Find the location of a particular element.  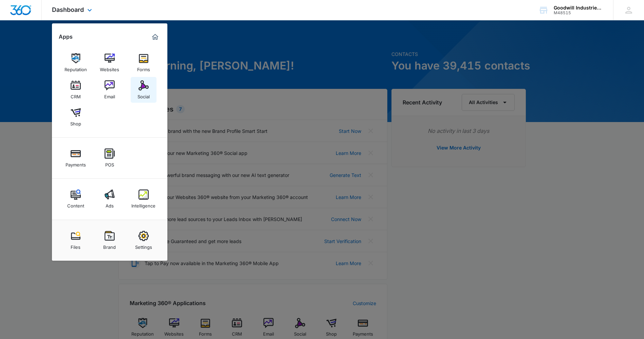

a: Brand is located at coordinates (110, 240).